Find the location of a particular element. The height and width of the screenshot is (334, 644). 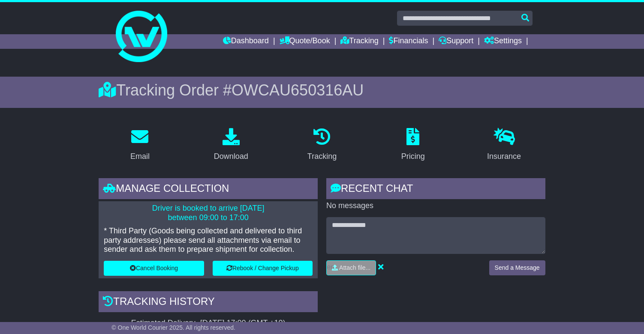

div: Download is located at coordinates (231, 156).